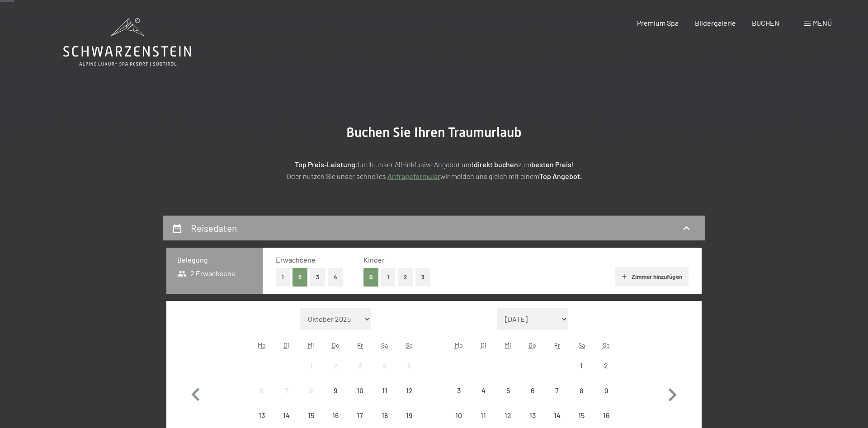 Image resolution: width=868 pixels, height=428 pixels. I want to click on span: Menü, so click(822, 23).